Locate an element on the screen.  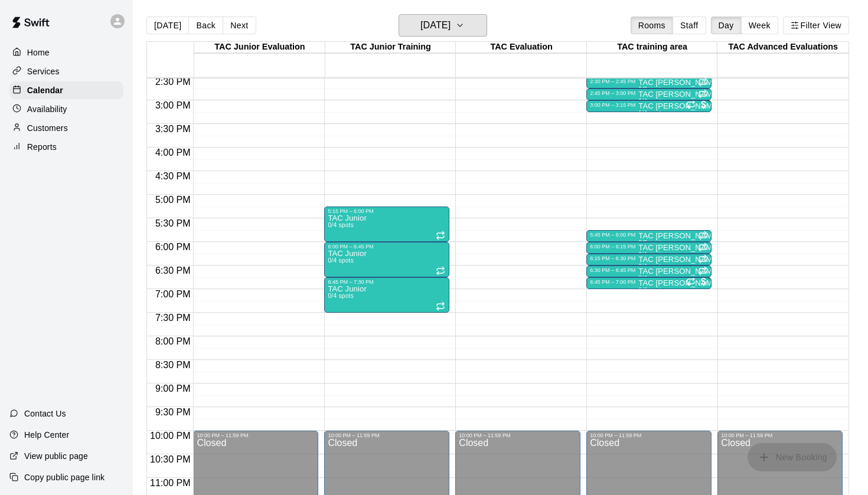
div: 5:45 PM – 6:00 PM: TAC Tom/Mike is located at coordinates (649, 236).